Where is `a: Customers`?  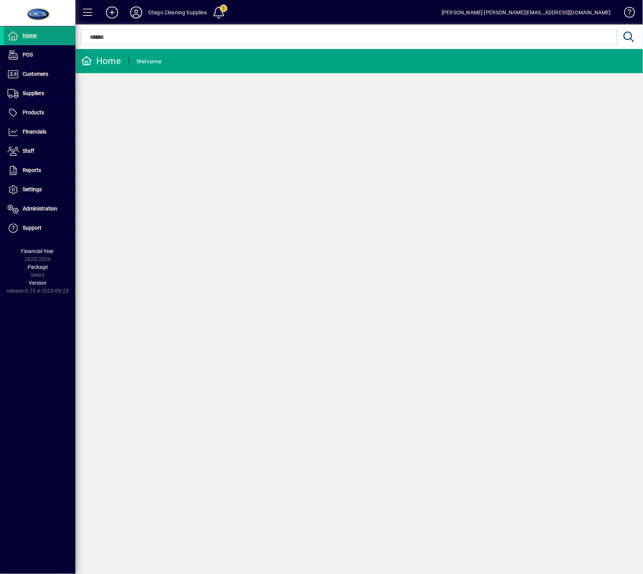
a: Customers is located at coordinates (40, 74).